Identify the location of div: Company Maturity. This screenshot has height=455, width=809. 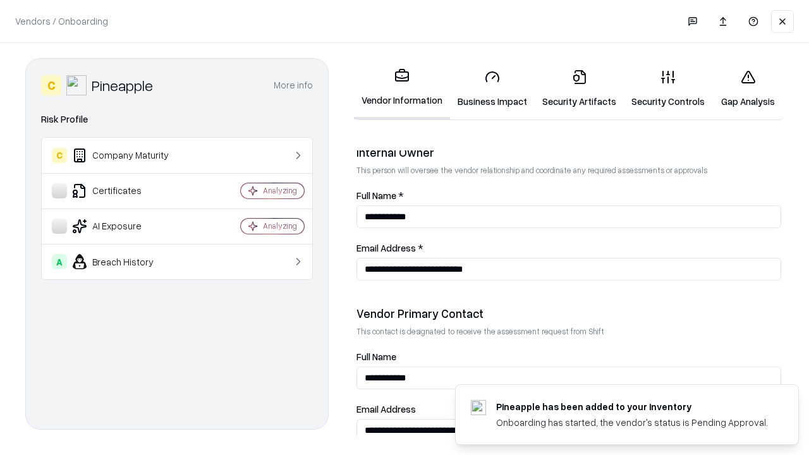
(127, 156).